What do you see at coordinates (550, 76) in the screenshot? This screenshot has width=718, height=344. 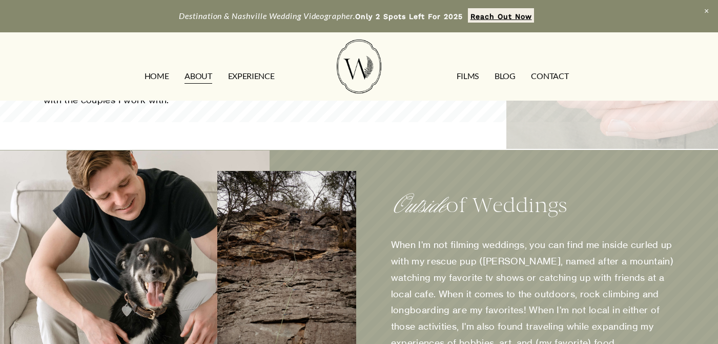 I see `a: CONTACT` at bounding box center [550, 76].